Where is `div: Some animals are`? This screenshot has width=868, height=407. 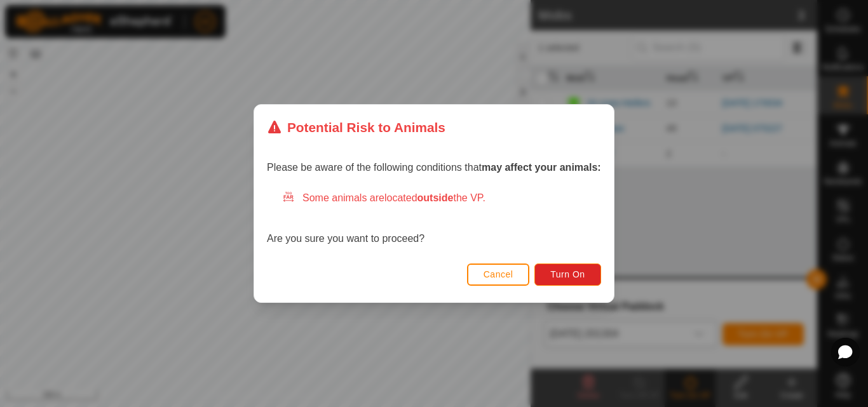
div: Some animals are is located at coordinates (442, 198).